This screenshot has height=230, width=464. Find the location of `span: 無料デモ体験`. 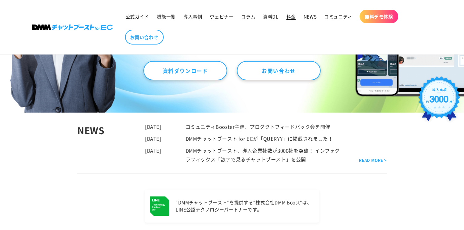

span: 無料デモ体験 is located at coordinates (379, 16).